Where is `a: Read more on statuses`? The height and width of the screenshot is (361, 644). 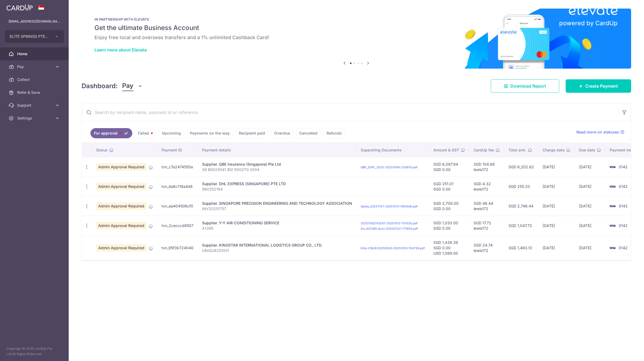
a: Read more on statuses is located at coordinates (600, 133).